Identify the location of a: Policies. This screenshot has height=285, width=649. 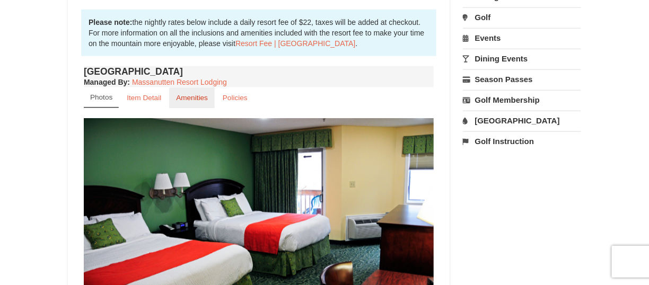
(235, 97).